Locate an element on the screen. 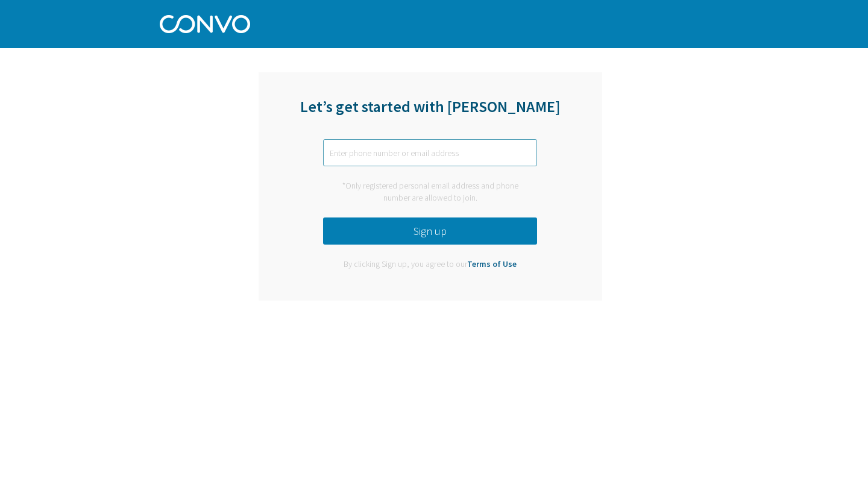 The image size is (868, 494). a: Terms of Use is located at coordinates (492, 264).